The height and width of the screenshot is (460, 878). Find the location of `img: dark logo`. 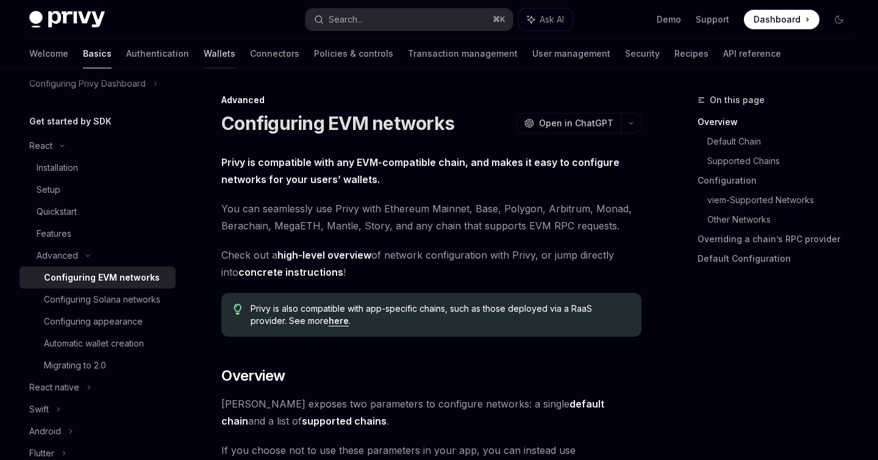

img: dark logo is located at coordinates (67, 20).